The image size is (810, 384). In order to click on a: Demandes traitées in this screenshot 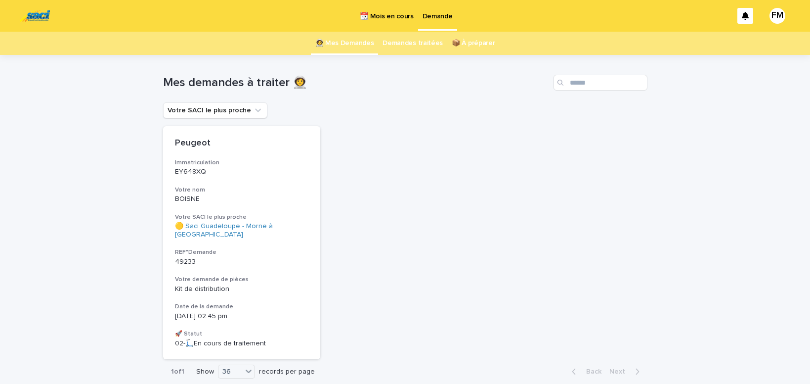, I will do `click(413, 43)`.